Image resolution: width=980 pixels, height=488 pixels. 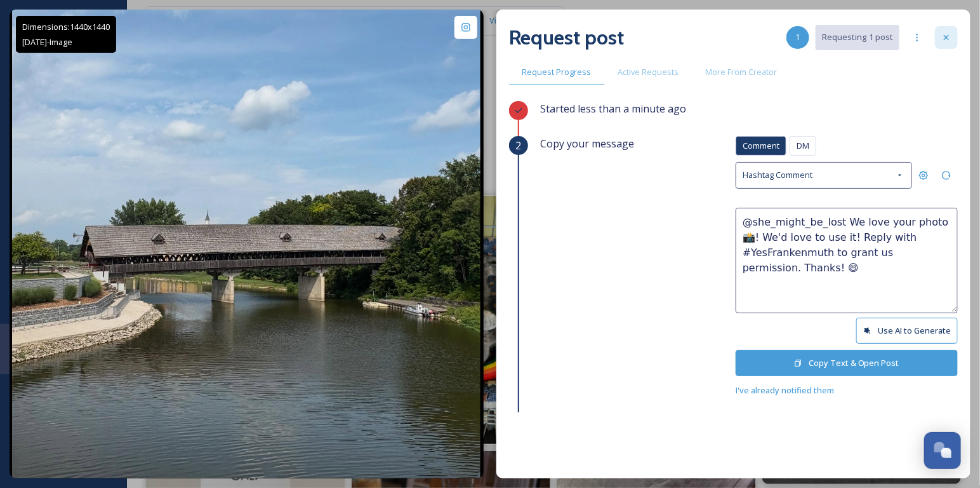 What do you see at coordinates (761, 146) in the screenshot?
I see `span: Comment` at bounding box center [761, 146].